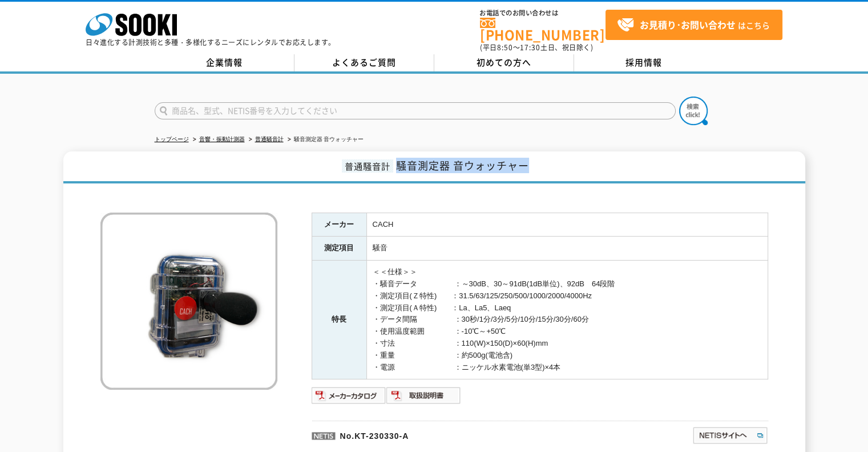 The width and height of the screenshot is (868, 452). I want to click on span: 普通騒音計, so click(367, 165).